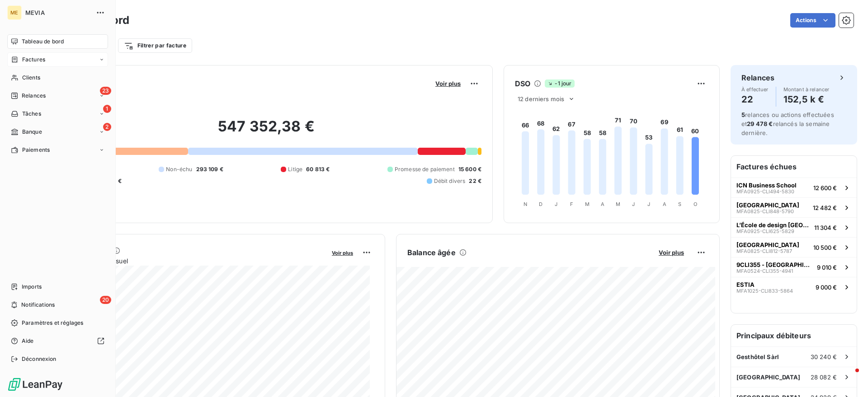 The width and height of the screenshot is (868, 397). I want to click on span: MFA0925-CLI494-5830, so click(766, 192).